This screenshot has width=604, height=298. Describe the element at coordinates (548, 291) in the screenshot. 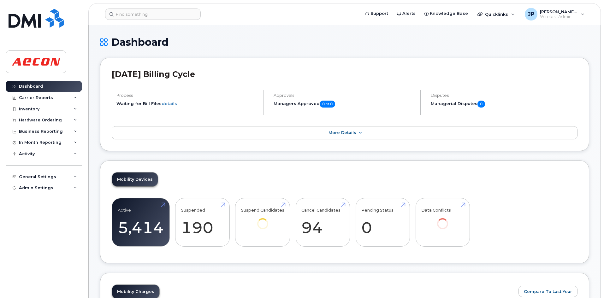

I see `button: Compare To Last Year` at that location.